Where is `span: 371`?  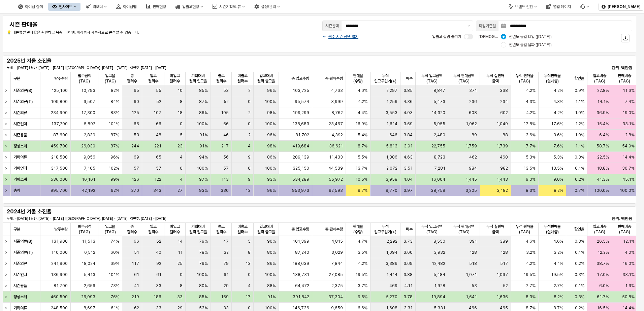 span: 371 is located at coordinates (473, 91).